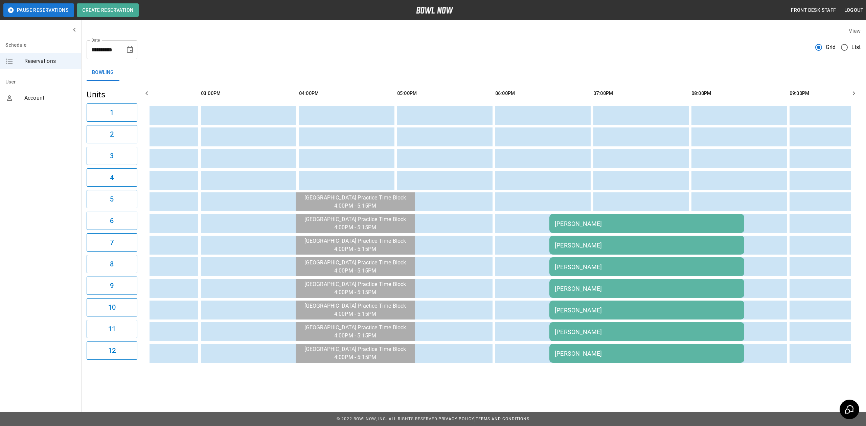 The height and width of the screenshot is (426, 866). What do you see at coordinates (112, 286) in the screenshot?
I see `h6: 9` at bounding box center [112, 286].